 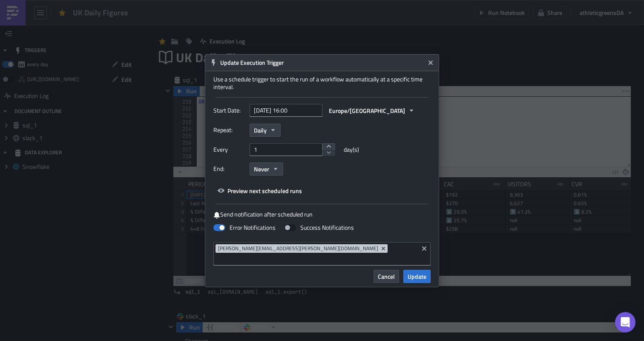 What do you see at coordinates (266, 169) in the screenshot?
I see `button: Never` at bounding box center [266, 169].